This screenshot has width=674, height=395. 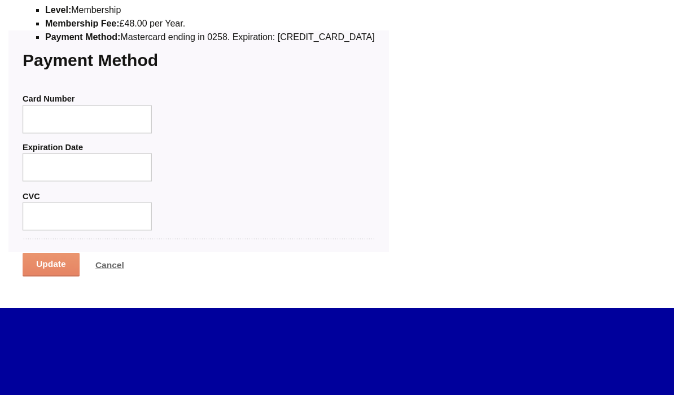 What do you see at coordinates (210, 10) in the screenshot?
I see `li: Membership` at bounding box center [210, 10].